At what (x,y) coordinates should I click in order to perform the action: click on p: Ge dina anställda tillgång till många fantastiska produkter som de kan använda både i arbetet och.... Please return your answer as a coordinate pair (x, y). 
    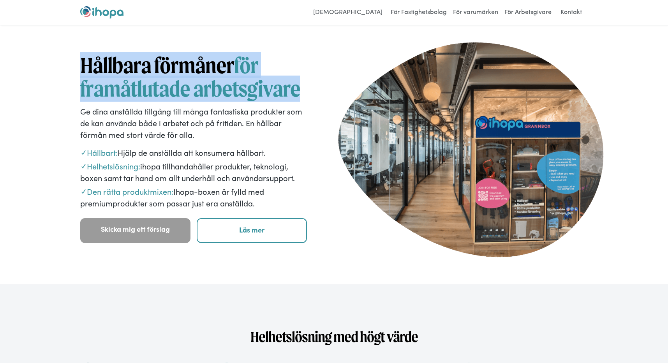
    Looking at the image, I should click on (193, 123).